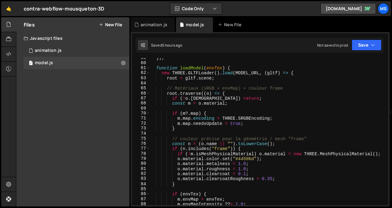 The image size is (392, 208). Describe the element at coordinates (141, 73) in the screenshot. I see `div: 62` at that location.